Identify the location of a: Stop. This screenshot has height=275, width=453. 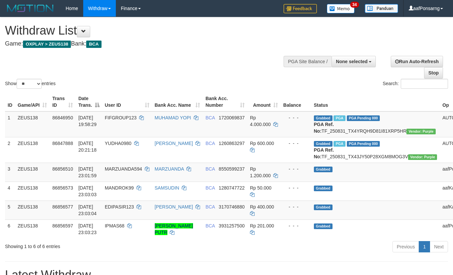
(433, 73).